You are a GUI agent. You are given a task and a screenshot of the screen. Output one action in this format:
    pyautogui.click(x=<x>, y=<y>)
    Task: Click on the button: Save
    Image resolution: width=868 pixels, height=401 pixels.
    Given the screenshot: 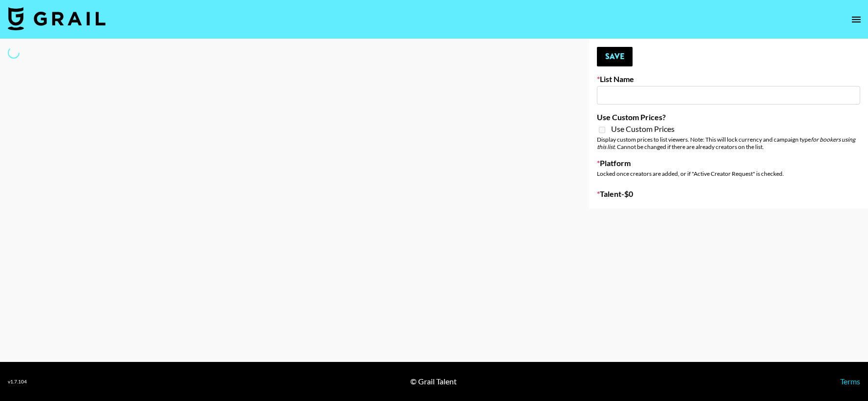 What is the action you would take?
    pyautogui.click(x=614, y=57)
    